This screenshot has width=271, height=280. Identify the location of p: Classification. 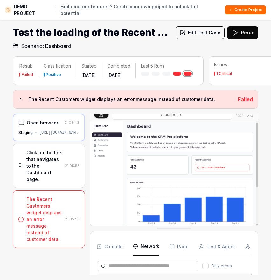
(57, 66).